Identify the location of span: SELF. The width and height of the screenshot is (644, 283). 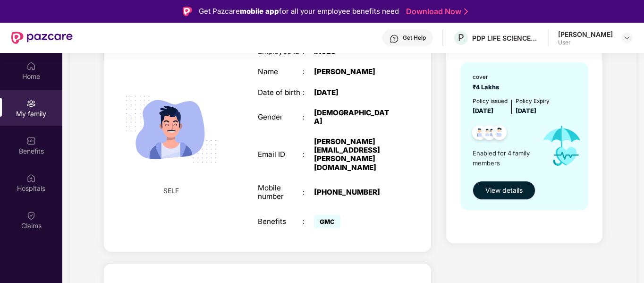
(171, 191).